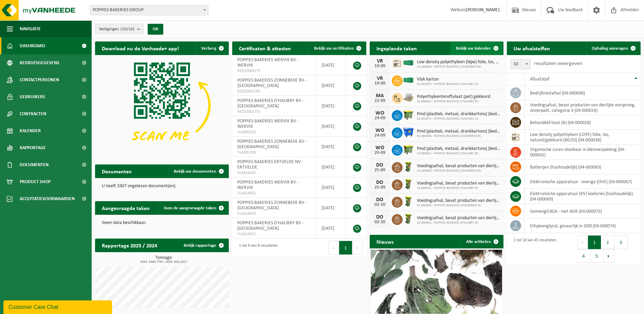  What do you see at coordinates (521, 64) in the screenshot?
I see `span: 10` at bounding box center [521, 64].